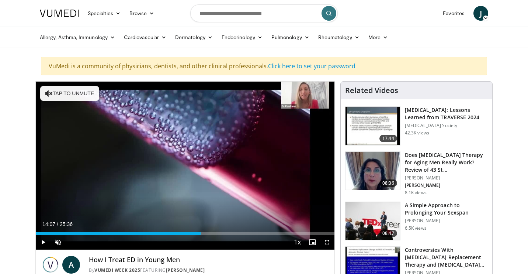  Describe the element at coordinates (142, 13) in the screenshot. I see `a: Browse` at that location.